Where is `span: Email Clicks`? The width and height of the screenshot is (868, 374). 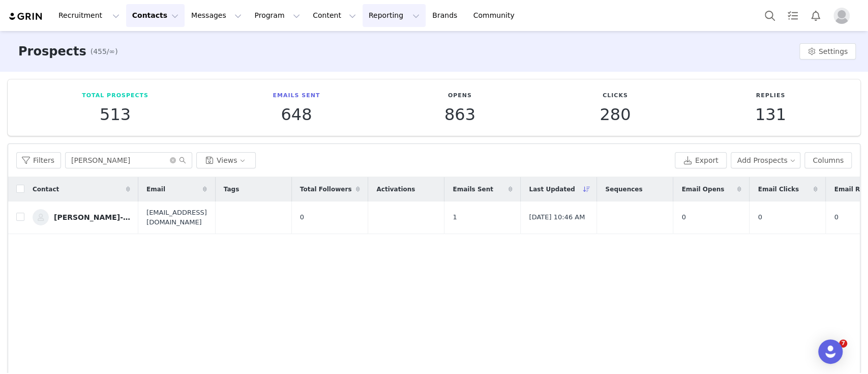
span: Email Clicks is located at coordinates (778, 189).